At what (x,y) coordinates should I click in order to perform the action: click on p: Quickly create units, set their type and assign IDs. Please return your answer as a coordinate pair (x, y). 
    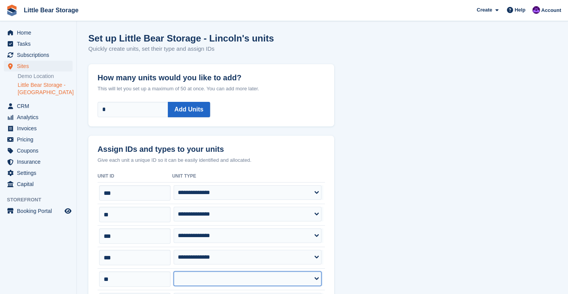
    Looking at the image, I should click on (181, 49).